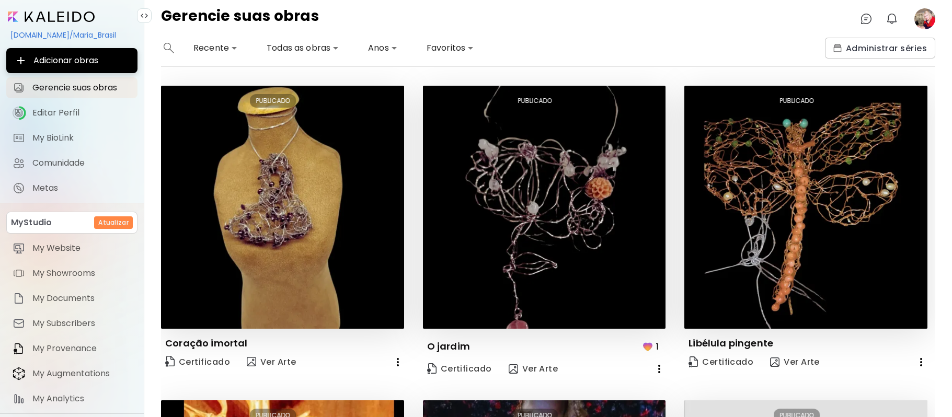  I want to click on img: chatIcon, so click(867, 19).